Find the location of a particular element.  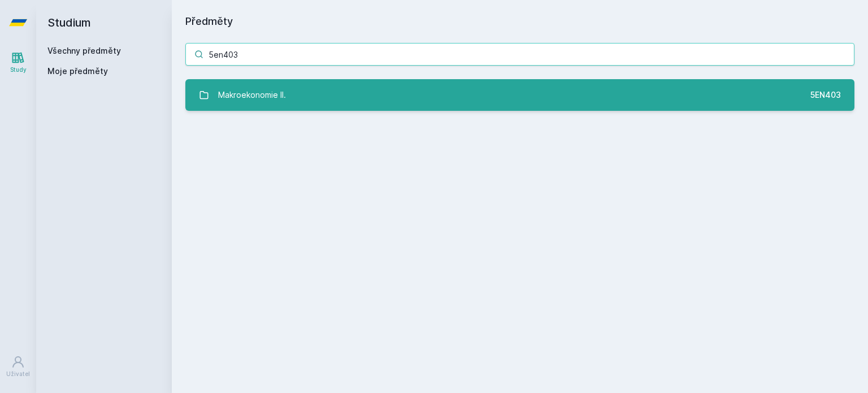

div: Makroekonomie II. is located at coordinates (252, 95).